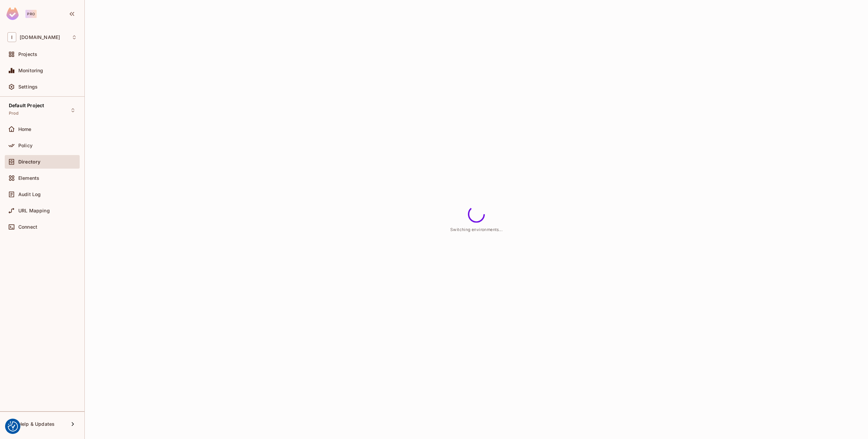  I want to click on span: Default Project, so click(27, 105).